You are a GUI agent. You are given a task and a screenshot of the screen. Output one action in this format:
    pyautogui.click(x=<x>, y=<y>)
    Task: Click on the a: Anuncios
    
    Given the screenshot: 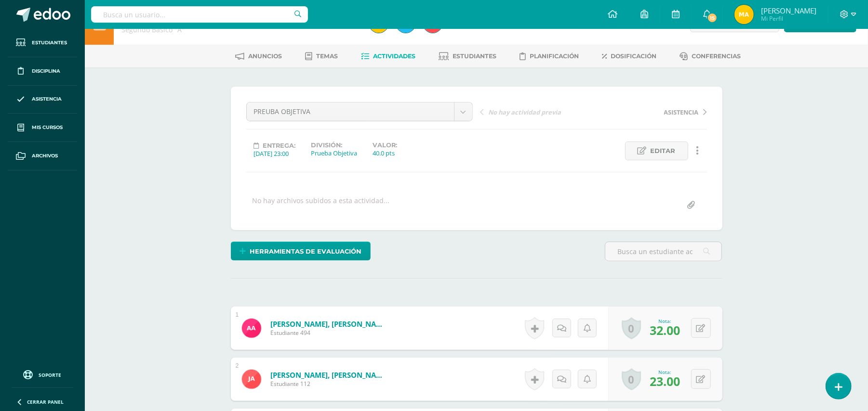 What is the action you would take?
    pyautogui.click(x=258, y=56)
    